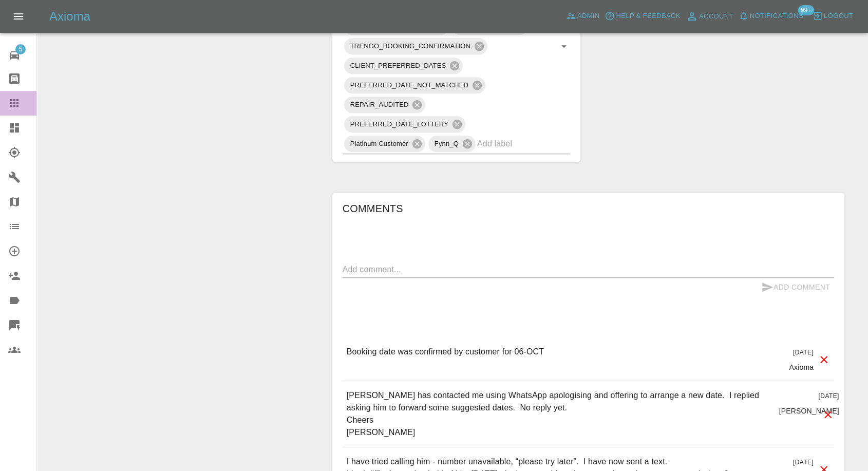  Describe the element at coordinates (839, 16) in the screenshot. I see `span: Logout` at that location.